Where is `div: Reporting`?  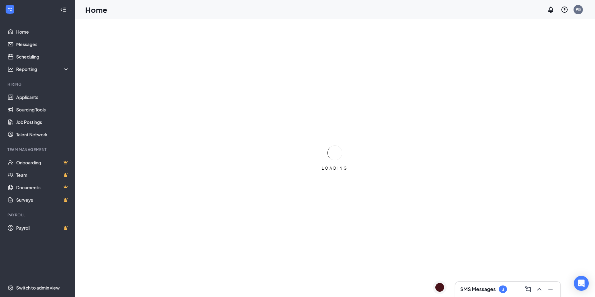 div: Reporting is located at coordinates (43, 69).